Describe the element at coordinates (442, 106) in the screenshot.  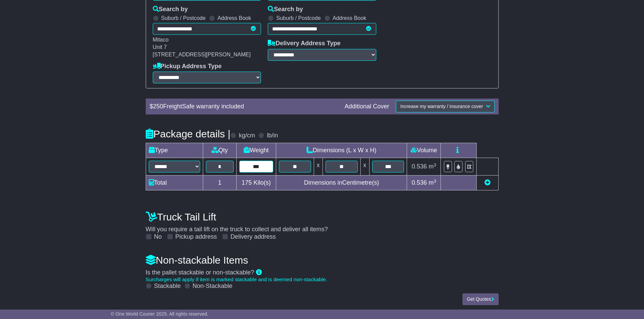
I see `span: Increase my warranty / insurance cover` at that location.